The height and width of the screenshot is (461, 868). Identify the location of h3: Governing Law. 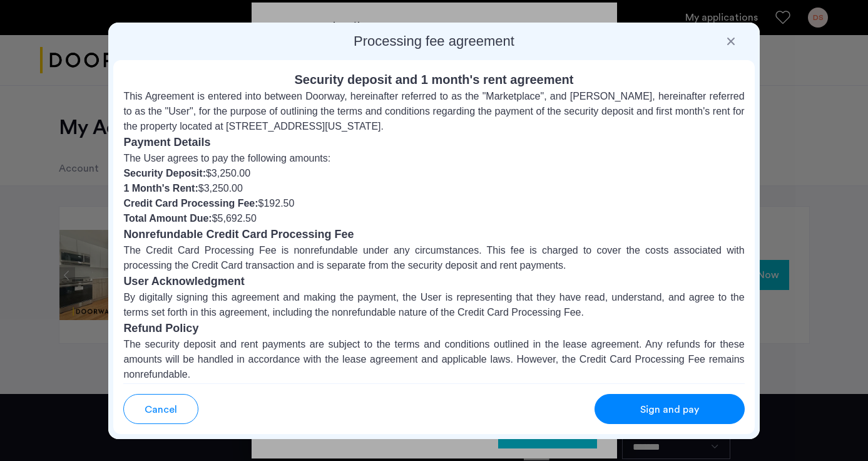
(434, 391).